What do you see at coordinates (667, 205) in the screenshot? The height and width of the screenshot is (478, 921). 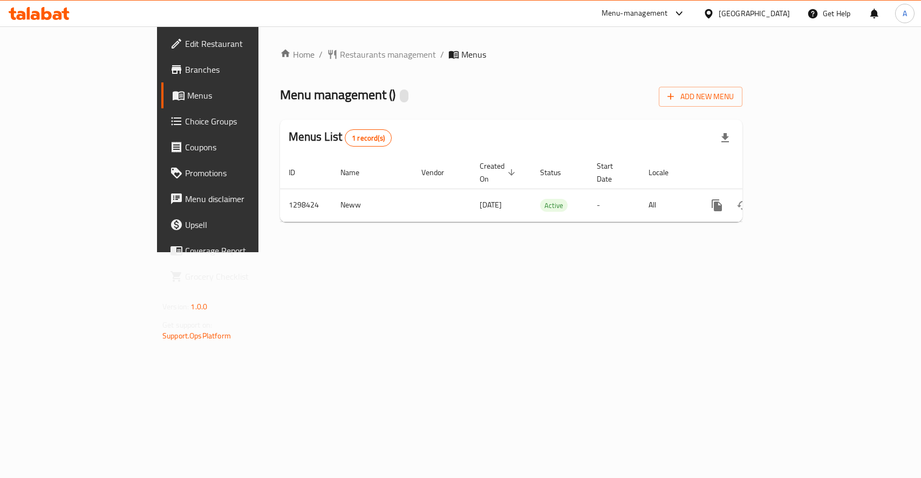 I see `td: All` at bounding box center [667, 205].